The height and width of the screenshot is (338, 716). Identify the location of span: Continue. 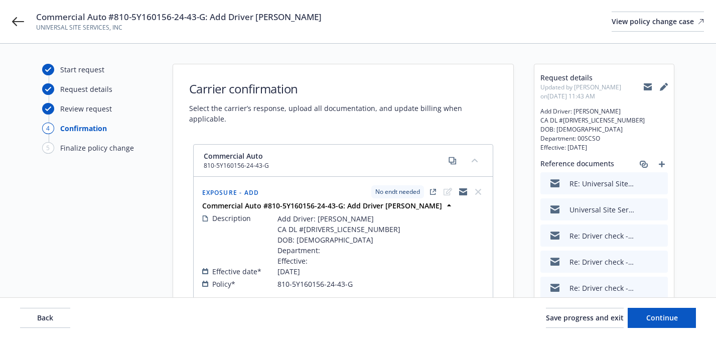
(662, 317).